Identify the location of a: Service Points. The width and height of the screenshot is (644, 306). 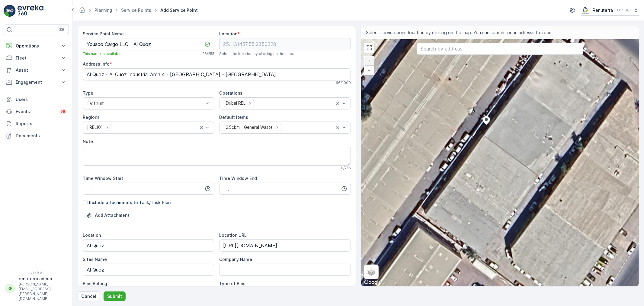
(136, 10).